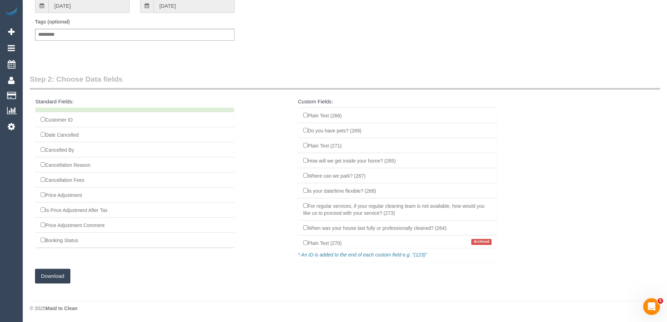 Image resolution: width=667 pixels, height=322 pixels. Describe the element at coordinates (397, 160) in the screenshot. I see `li: How will we get inside your home? (265)` at that location.